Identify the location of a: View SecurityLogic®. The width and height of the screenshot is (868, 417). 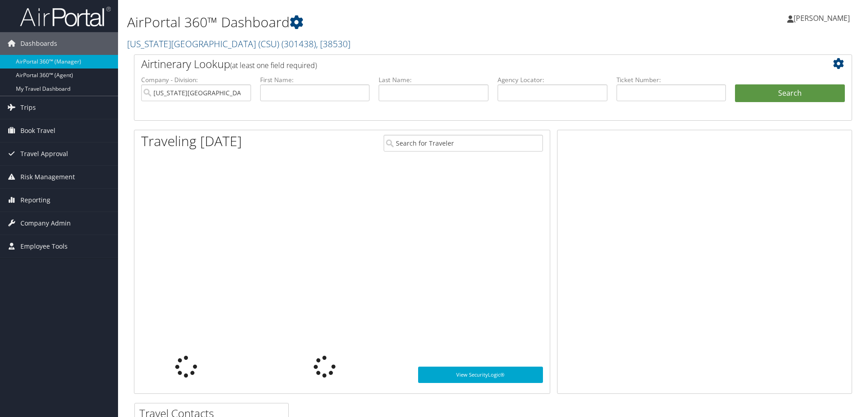
(480, 375).